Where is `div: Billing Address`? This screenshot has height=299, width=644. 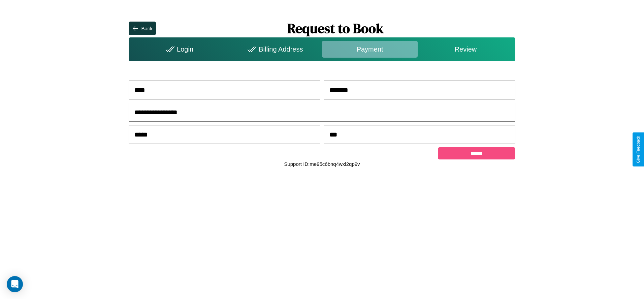
div: Billing Address is located at coordinates (274, 49).